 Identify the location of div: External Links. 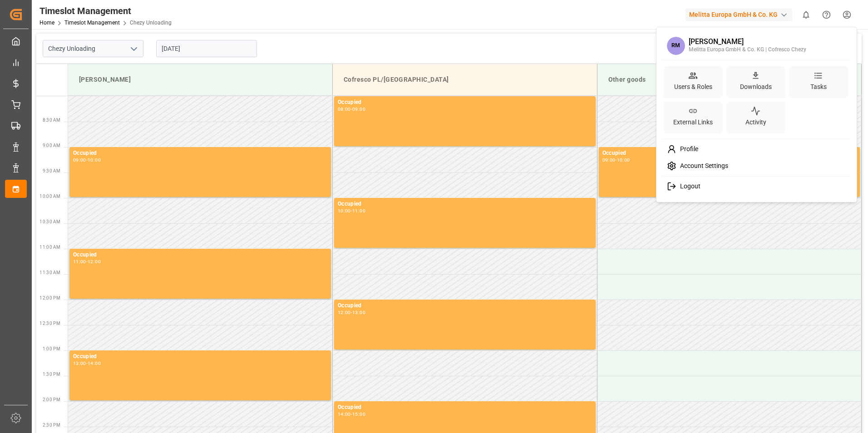
(693, 122).